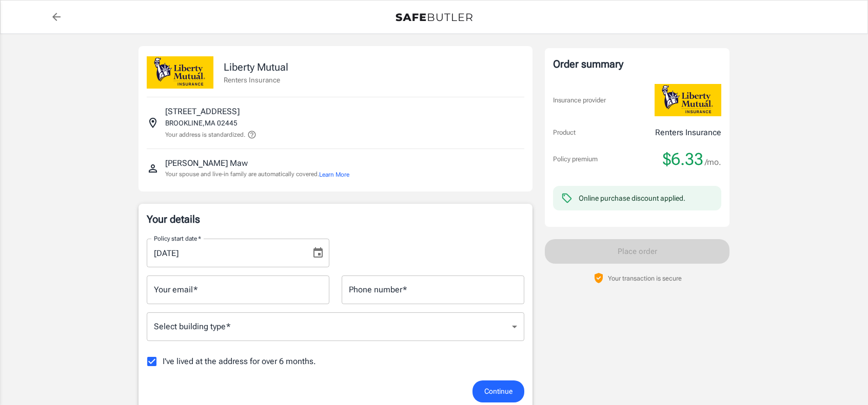 The image size is (868, 405). I want to click on button: Choose date, selected date is Sep 8, 2025, so click(318, 253).